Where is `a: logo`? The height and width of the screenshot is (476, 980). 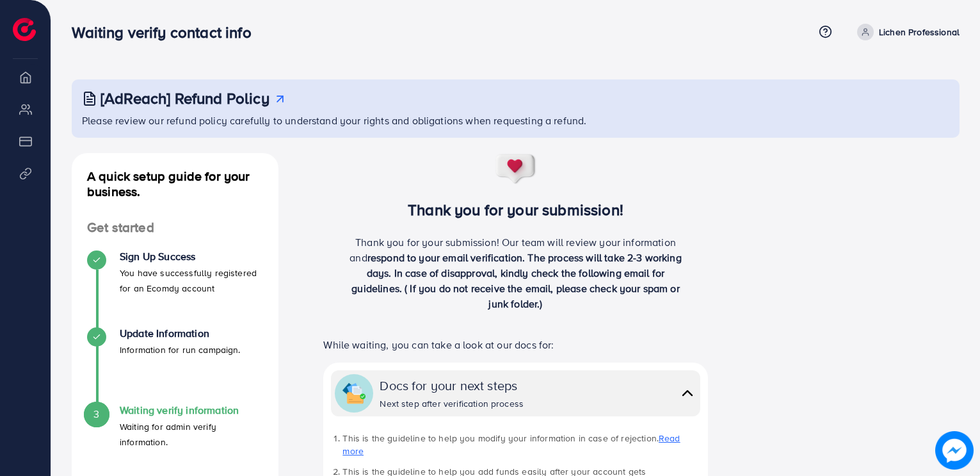
a: logo is located at coordinates (24, 30).